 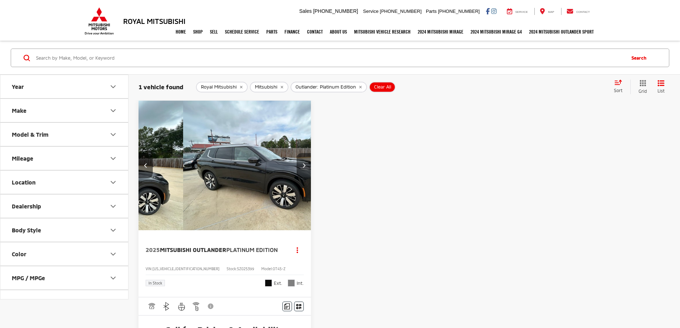 I want to click on span: Outlander: Platinum Edition, so click(x=326, y=87).